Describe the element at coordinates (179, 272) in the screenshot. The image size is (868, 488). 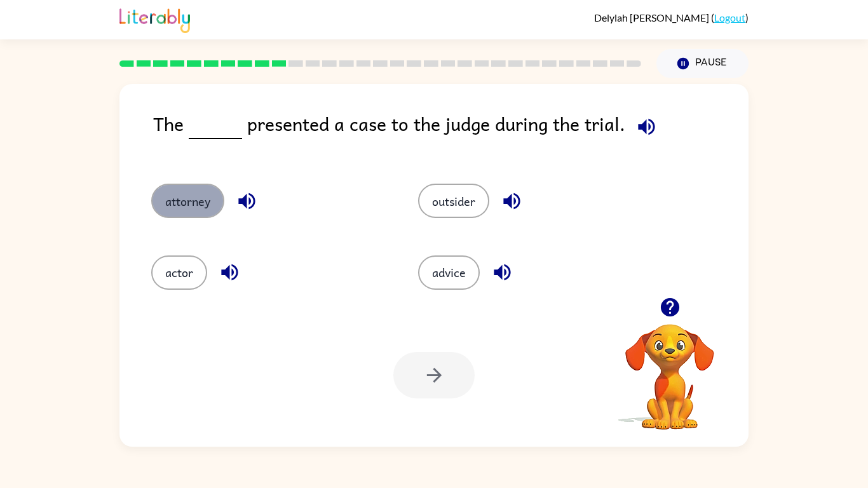
I see `button: actor` at that location.